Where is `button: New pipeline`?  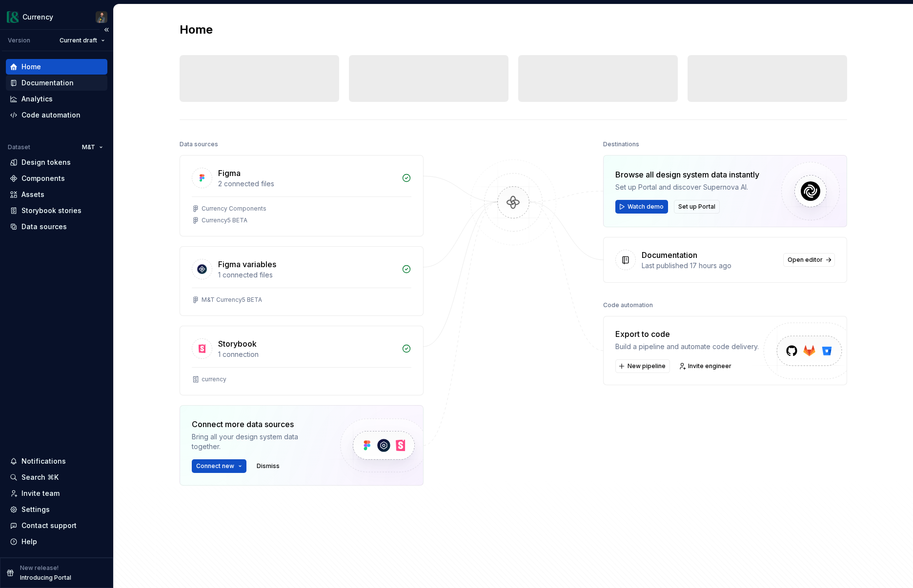 button: New pipeline is located at coordinates (642, 366).